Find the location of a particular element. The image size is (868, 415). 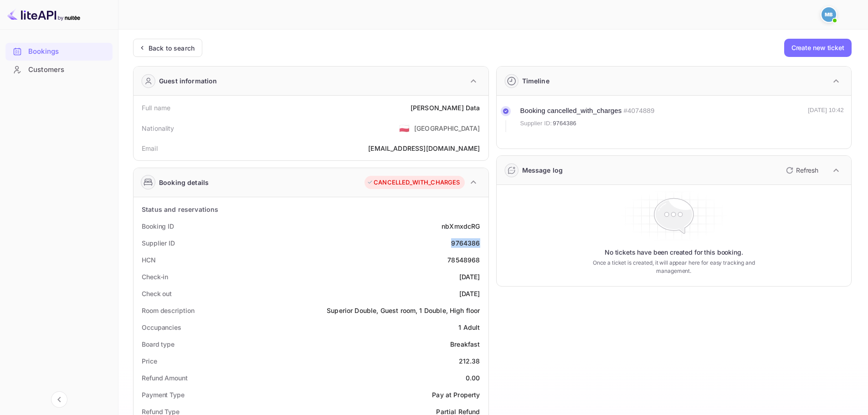

div: HCN is located at coordinates (148, 260).